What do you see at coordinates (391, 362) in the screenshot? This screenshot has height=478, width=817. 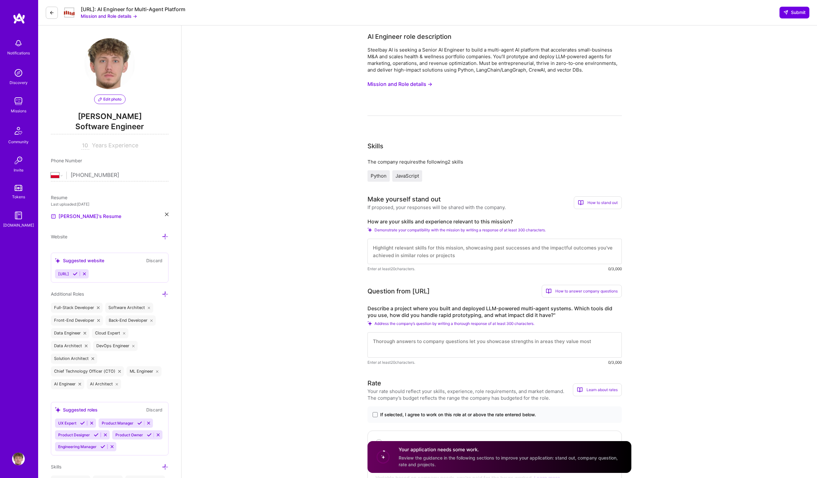 I see `span: Enter at least 20 characters.` at bounding box center [391, 362].